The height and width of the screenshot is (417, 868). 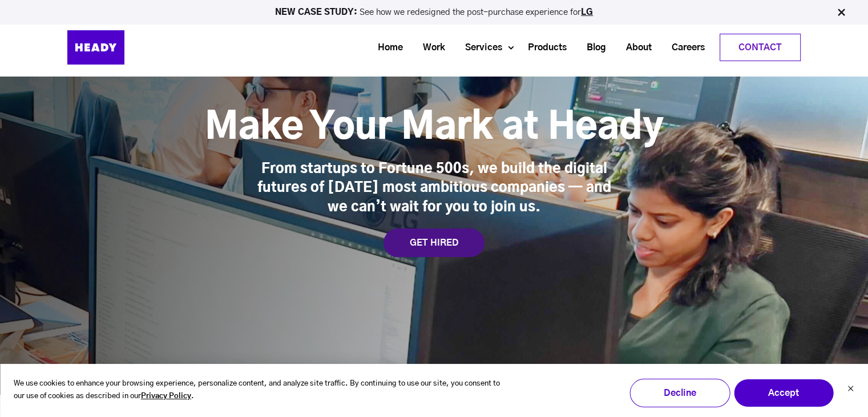 What do you see at coordinates (543, 48) in the screenshot?
I see `a: Products` at bounding box center [543, 48].